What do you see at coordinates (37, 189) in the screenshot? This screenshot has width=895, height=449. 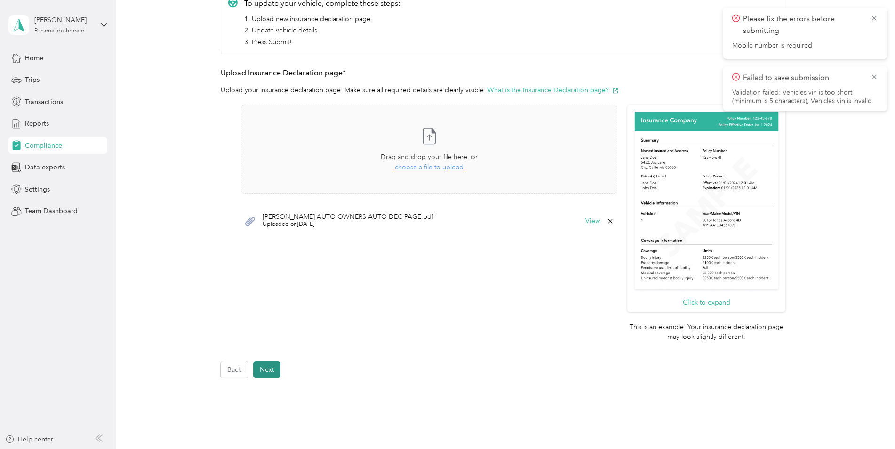 I see `span: Settings` at bounding box center [37, 189].